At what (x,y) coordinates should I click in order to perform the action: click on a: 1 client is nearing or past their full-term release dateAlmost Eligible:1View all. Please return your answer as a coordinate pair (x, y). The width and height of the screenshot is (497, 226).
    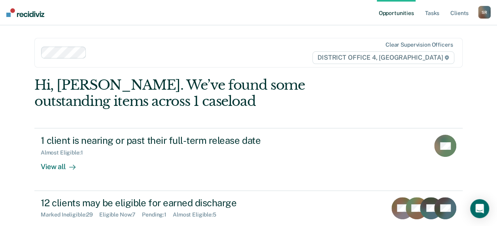
    Looking at the image, I should click on (249, 159).